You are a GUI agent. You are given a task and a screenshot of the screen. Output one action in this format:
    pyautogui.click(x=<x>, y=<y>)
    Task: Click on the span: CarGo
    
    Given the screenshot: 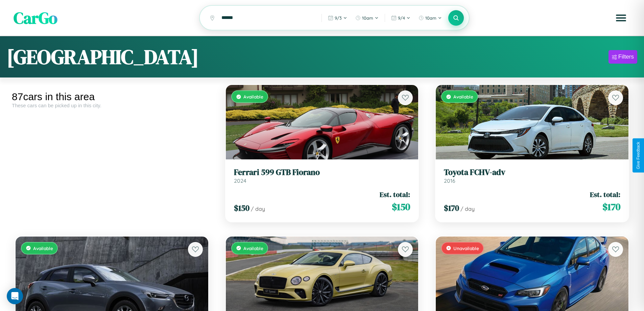 What is the action you would take?
    pyautogui.click(x=35, y=18)
    